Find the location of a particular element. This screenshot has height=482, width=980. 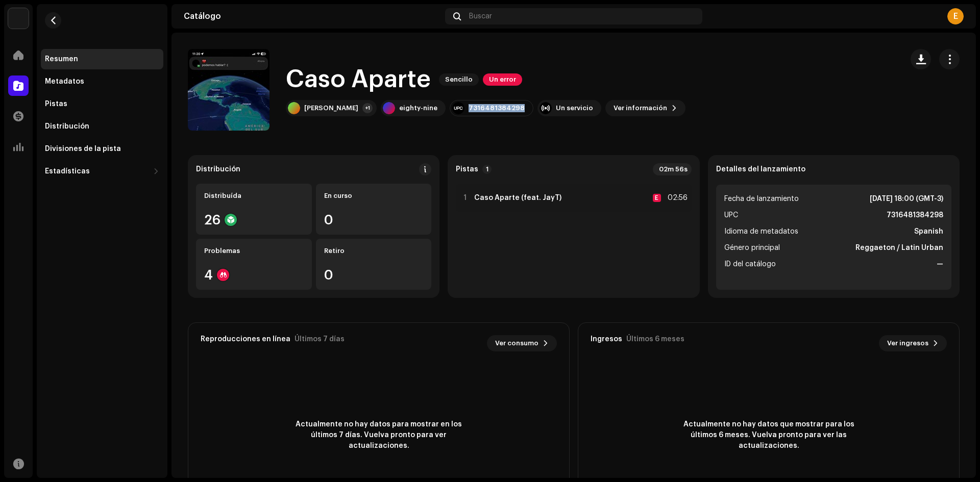

h1: Caso Aparte is located at coordinates (358, 80).